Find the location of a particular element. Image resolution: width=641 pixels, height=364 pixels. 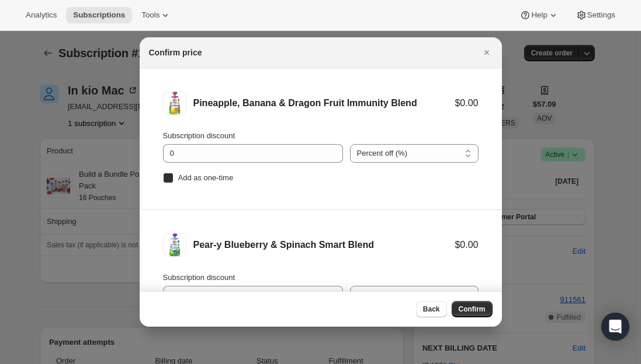

span: Back is located at coordinates (431, 310).